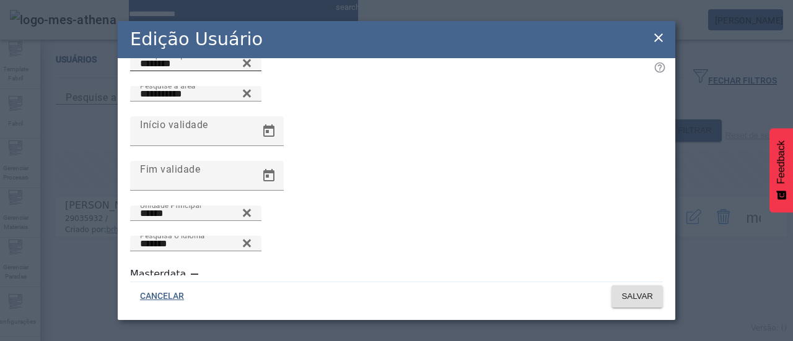 The width and height of the screenshot is (793, 341). I want to click on span: CANCELAR, so click(162, 297).